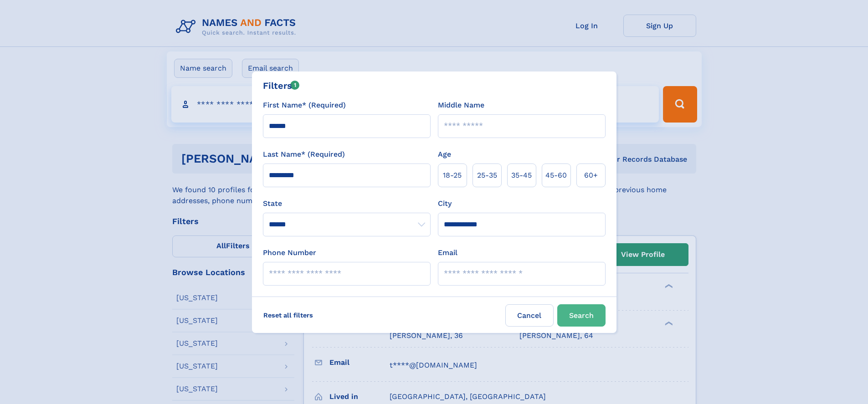  What do you see at coordinates (290, 253) in the screenshot?
I see `label: Phone Number` at bounding box center [290, 253].